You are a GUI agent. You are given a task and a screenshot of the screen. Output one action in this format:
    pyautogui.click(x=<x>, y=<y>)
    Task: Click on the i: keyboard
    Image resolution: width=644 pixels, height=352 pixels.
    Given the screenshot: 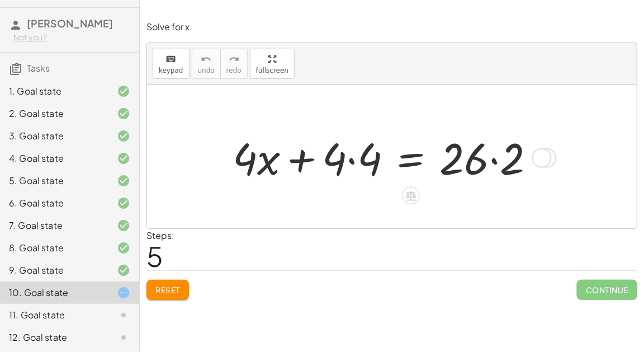 What is the action you would take?
    pyautogui.click(x=171, y=59)
    